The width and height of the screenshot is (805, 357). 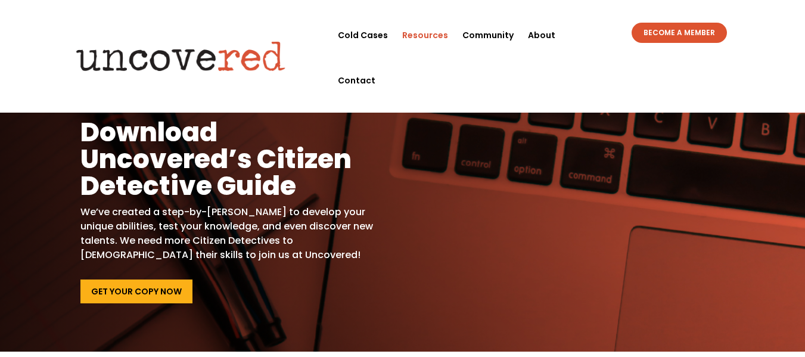 I want to click on a: Contact, so click(x=356, y=80).